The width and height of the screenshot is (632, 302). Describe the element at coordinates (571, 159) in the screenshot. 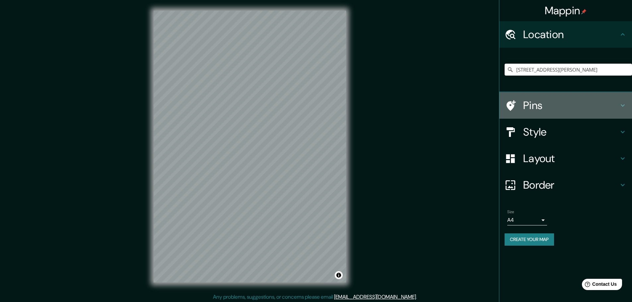

I see `h4: Layout` at that location.